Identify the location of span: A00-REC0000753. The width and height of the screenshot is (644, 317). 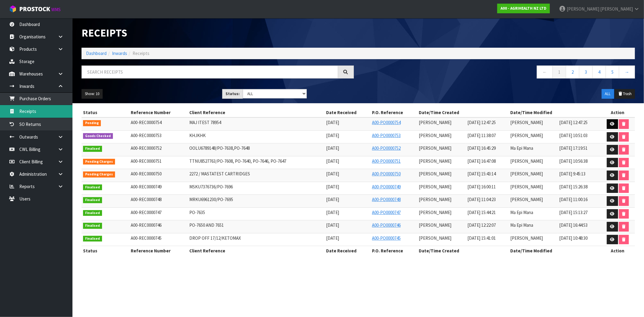
(146, 135).